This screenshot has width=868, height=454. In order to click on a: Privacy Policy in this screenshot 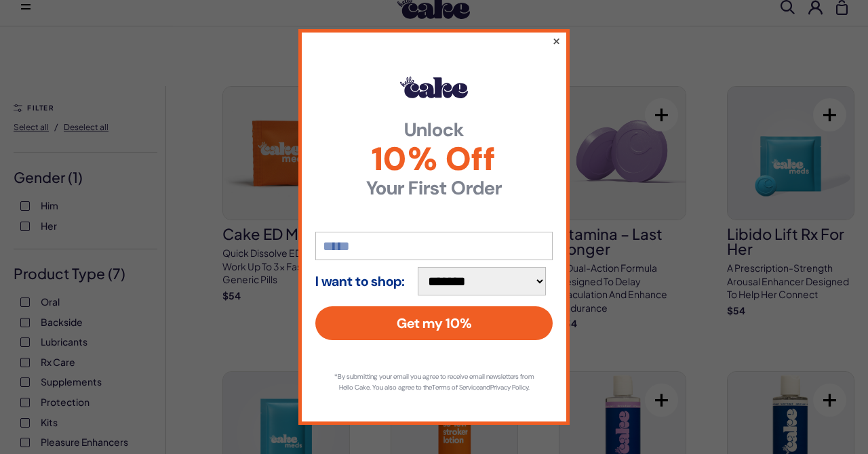, I will do `click(509, 387)`.